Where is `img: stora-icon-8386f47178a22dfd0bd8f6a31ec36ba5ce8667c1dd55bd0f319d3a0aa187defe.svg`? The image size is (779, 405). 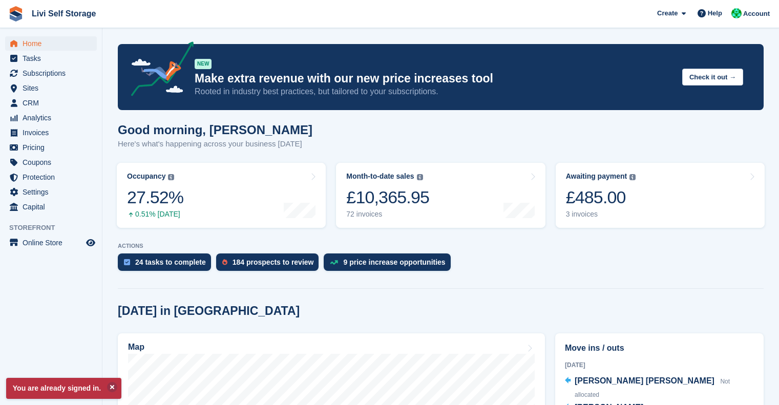
img: stora-icon-8386f47178a22dfd0bd8f6a31ec36ba5ce8667c1dd55bd0f319d3a0aa187defe.svg is located at coordinates (16, 14).